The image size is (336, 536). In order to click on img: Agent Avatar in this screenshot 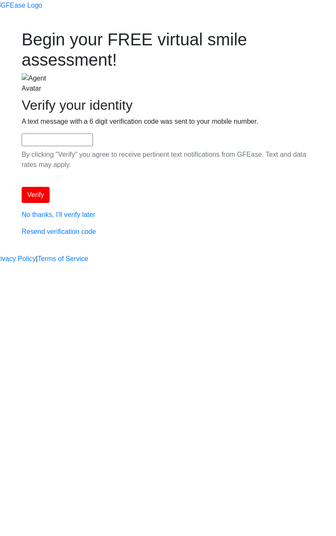, I will do `click(41, 84)`.